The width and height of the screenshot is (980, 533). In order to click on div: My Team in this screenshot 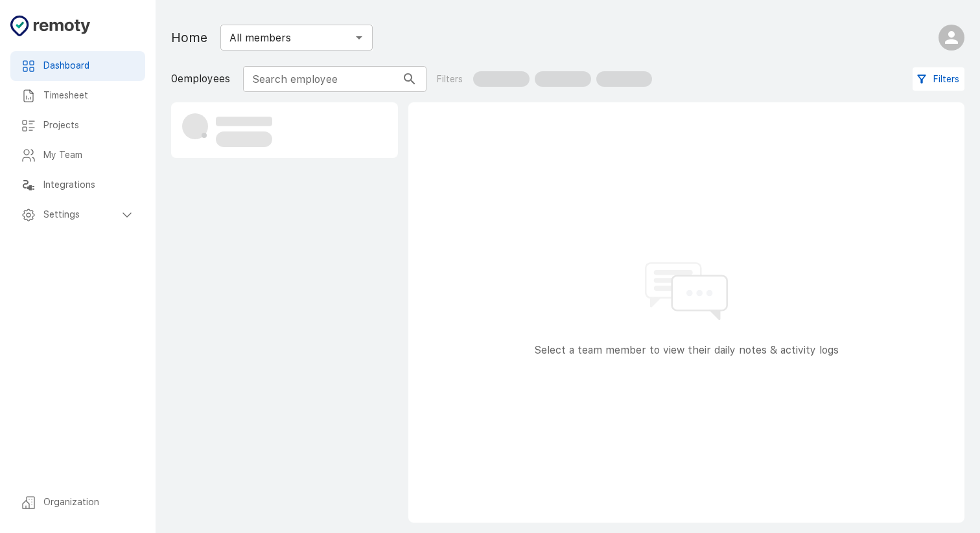, I will do `click(78, 155)`.